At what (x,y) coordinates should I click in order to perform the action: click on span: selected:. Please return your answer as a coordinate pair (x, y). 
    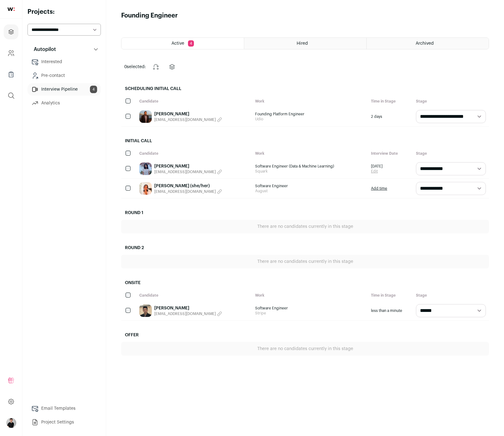
    Looking at the image, I should click on (135, 67).